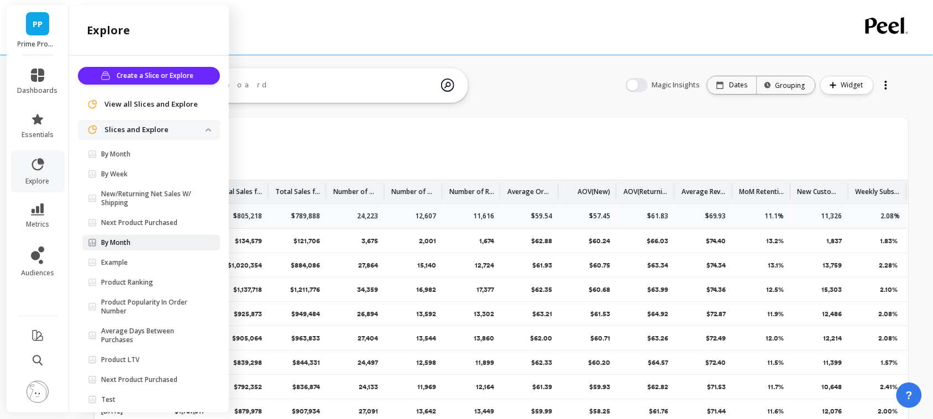 The height and width of the screenshot is (419, 933). I want to click on p: 13,302, so click(484, 314).